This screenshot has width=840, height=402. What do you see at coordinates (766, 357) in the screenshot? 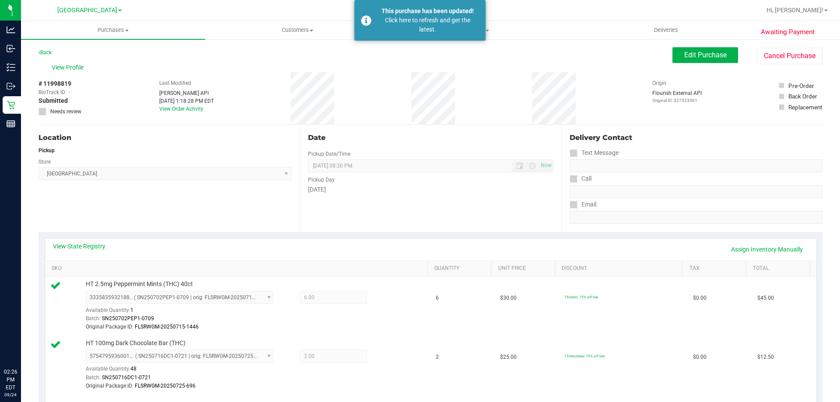
I see `span: $12.50` at bounding box center [766, 357].